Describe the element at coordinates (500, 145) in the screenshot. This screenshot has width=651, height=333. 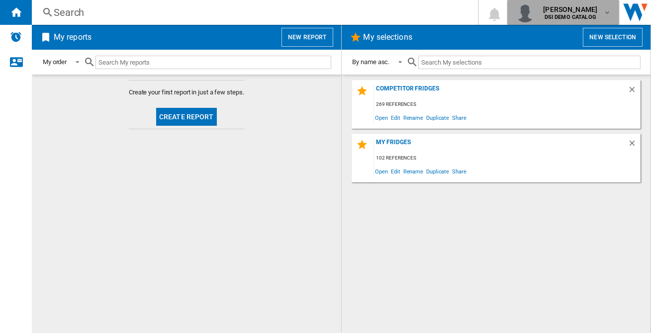
I see `div: My Fridges` at that location.